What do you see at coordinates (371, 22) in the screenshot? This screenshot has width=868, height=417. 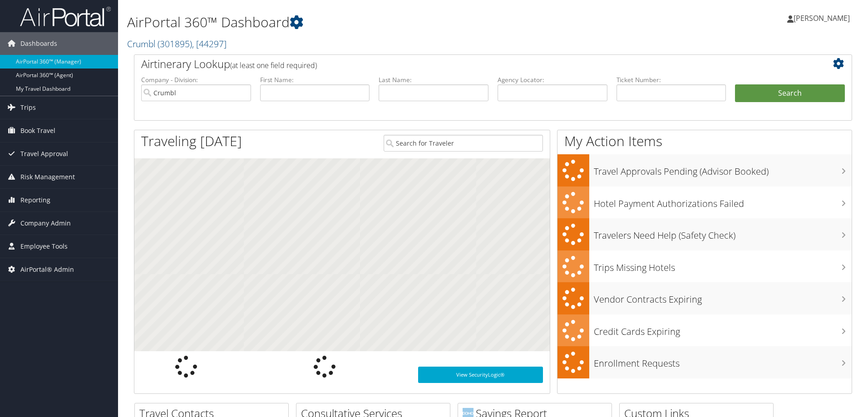 I see `h1: AirPortal 360™ Dashboard` at bounding box center [371, 22].